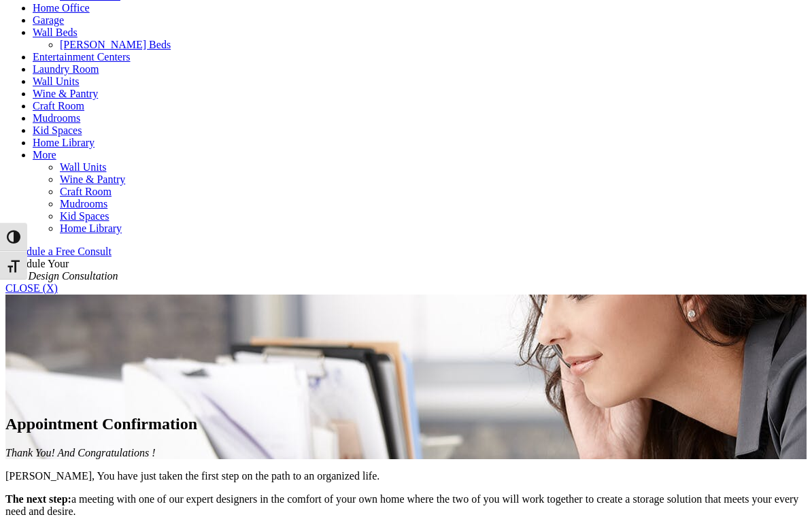 The width and height of the screenshot is (812, 517). I want to click on a: Entertainment Centers, so click(82, 57).